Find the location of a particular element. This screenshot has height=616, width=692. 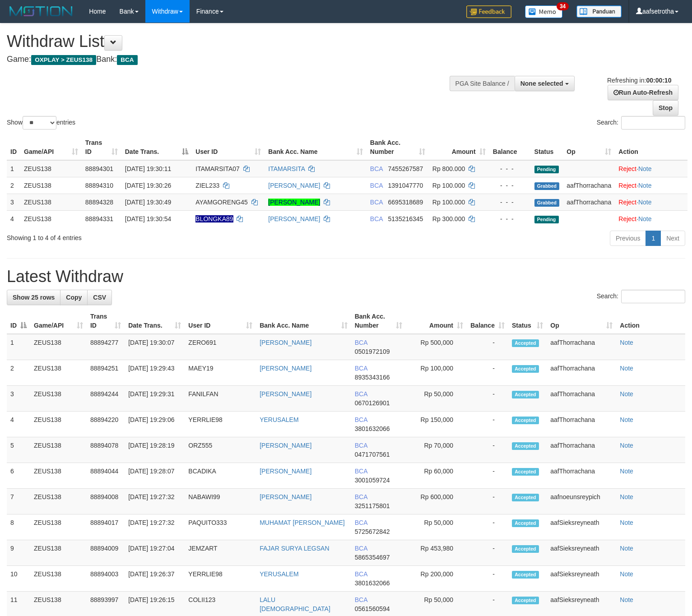

th: Bank Acc. Number: activate to sort column ascending is located at coordinates (398, 147).